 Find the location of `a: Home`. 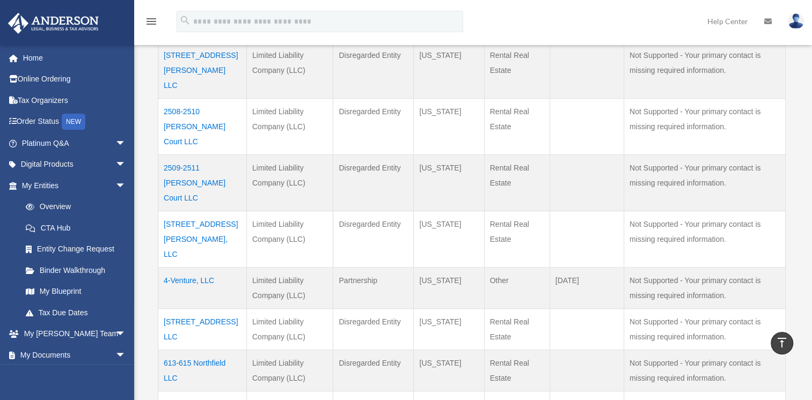

a: Home is located at coordinates (75, 58).